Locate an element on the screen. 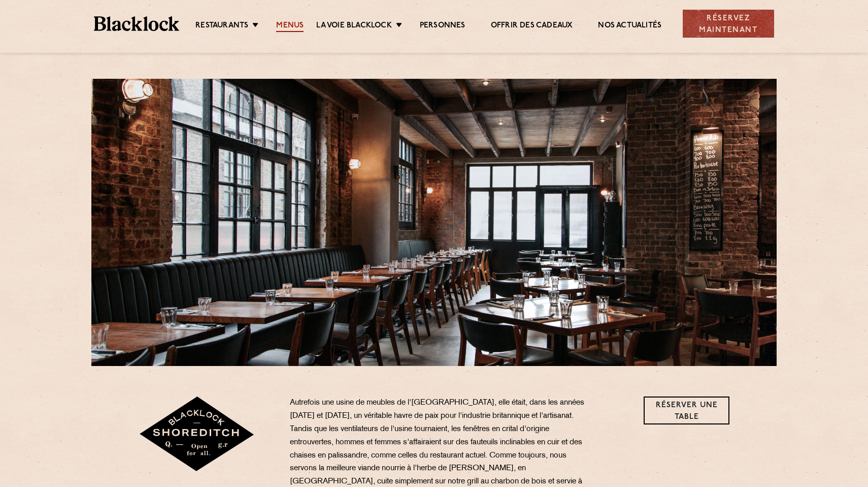  font: Menus is located at coordinates (290, 25).